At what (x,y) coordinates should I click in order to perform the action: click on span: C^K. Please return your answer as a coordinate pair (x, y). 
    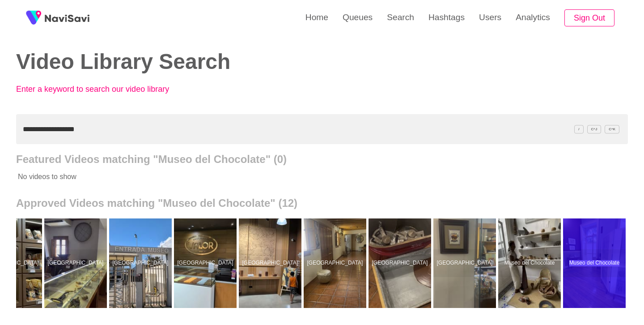
    Looking at the image, I should click on (612, 129).